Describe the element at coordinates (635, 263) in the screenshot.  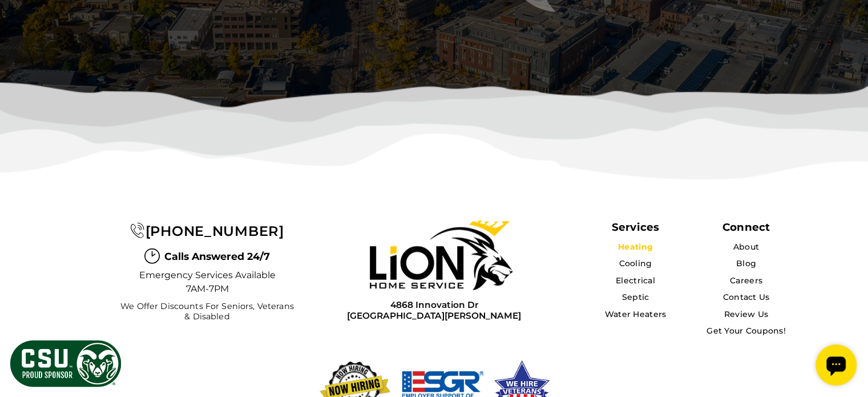
I see `a: Cooling` at that location.